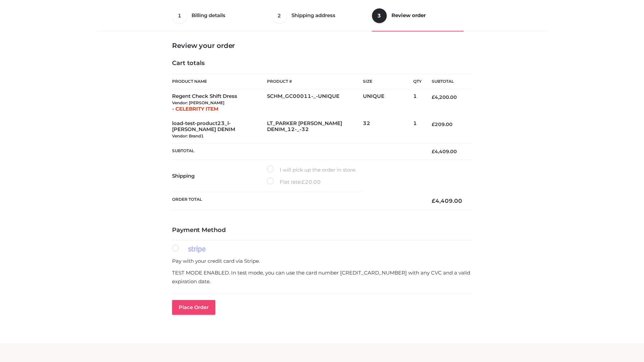  Describe the element at coordinates (388, 130) in the screenshot. I see `td: 32` at that location.